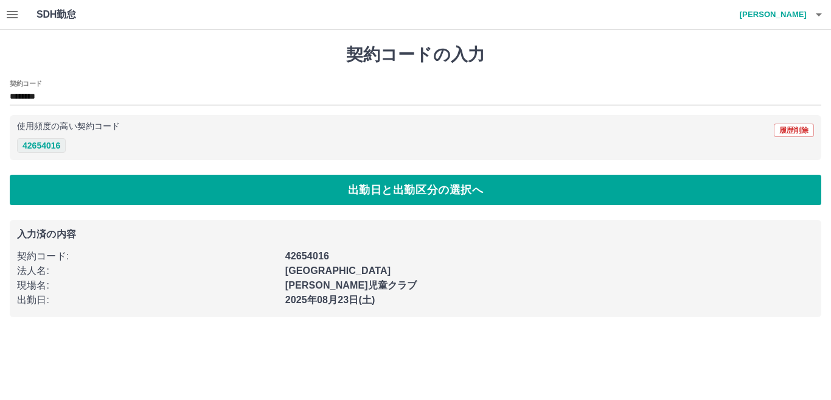 The height and width of the screenshot is (400, 831). I want to click on p: 入力済の内容, so click(416, 234).